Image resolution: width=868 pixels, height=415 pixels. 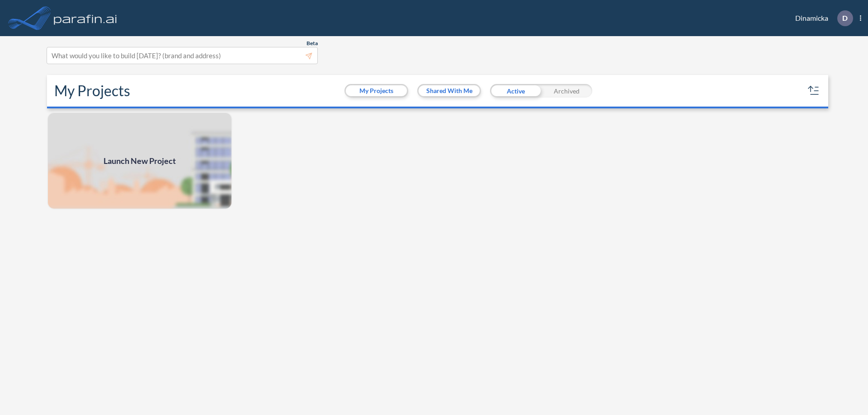 I want to click on div: Dinamicka, so click(x=821, y=18).